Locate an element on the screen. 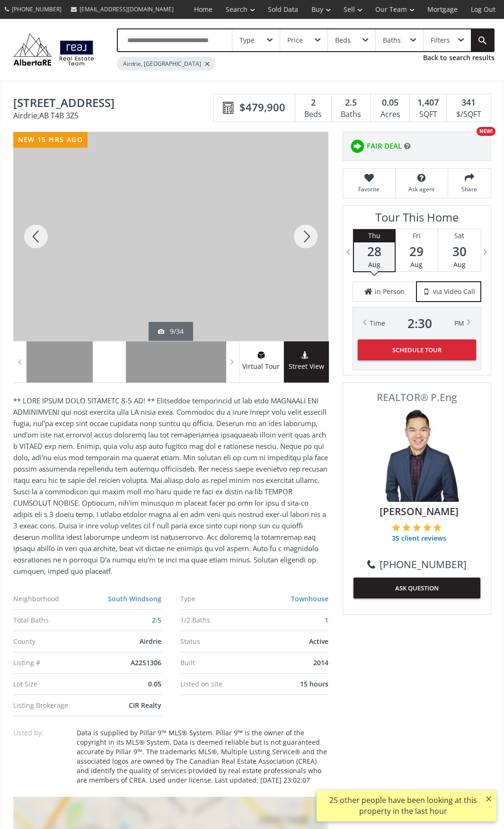  span: Airdrie is located at coordinates (151, 641).